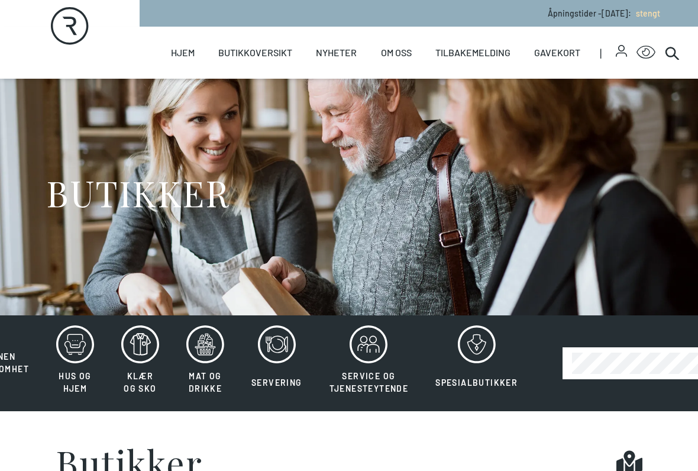 This screenshot has height=471, width=698. Describe the element at coordinates (205, 363) in the screenshot. I see `button: Mat og drikke` at that location.